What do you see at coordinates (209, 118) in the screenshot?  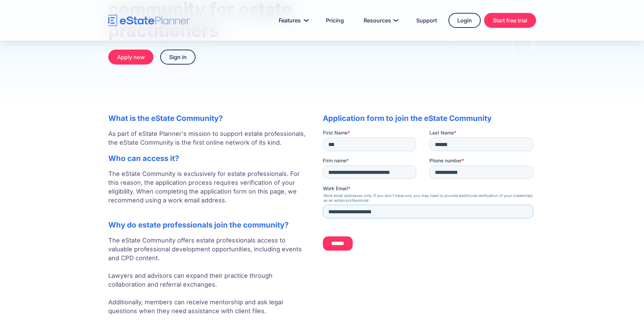 I see `h2: What is the eState Community?` at bounding box center [209, 118].